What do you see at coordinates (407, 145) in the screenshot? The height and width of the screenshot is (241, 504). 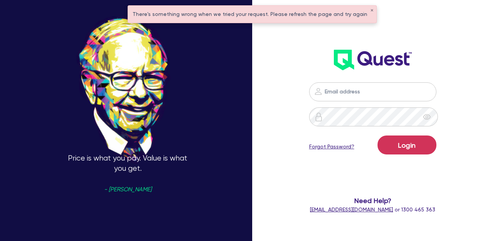 I see `button: Login` at bounding box center [407, 145].